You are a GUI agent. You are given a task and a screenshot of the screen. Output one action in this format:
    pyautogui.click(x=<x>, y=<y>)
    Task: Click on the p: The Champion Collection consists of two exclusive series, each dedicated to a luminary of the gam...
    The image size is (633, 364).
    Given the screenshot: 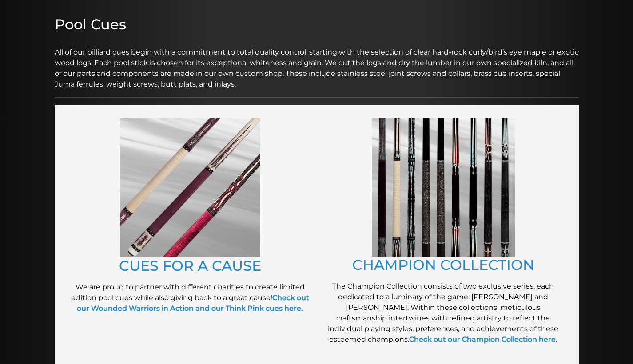 What is the action you would take?
    pyautogui.click(x=444, y=313)
    